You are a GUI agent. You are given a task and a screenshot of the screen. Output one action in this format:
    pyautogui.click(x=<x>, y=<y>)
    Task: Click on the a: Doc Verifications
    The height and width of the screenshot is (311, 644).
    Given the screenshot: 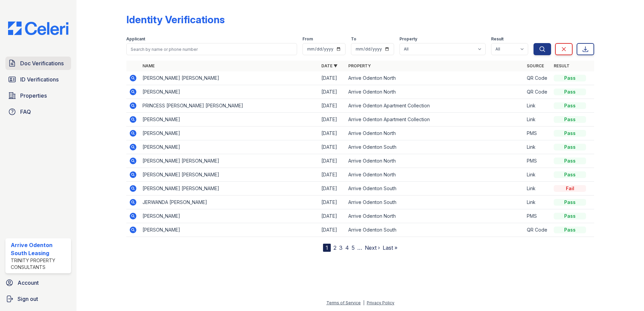 What is the action you would take?
    pyautogui.click(x=38, y=63)
    